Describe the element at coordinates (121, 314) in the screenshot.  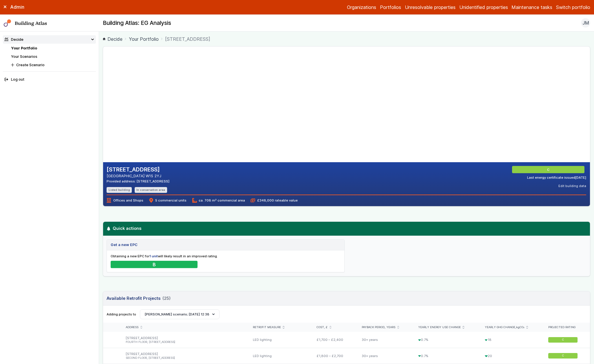
I see `span: Adding projects to` at that location.